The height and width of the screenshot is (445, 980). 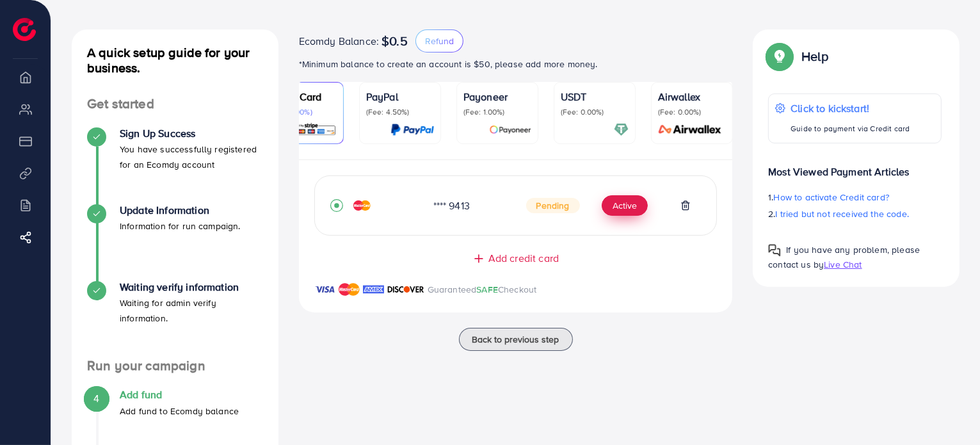 What do you see at coordinates (497, 97) in the screenshot?
I see `p: Payoneer` at bounding box center [497, 97].